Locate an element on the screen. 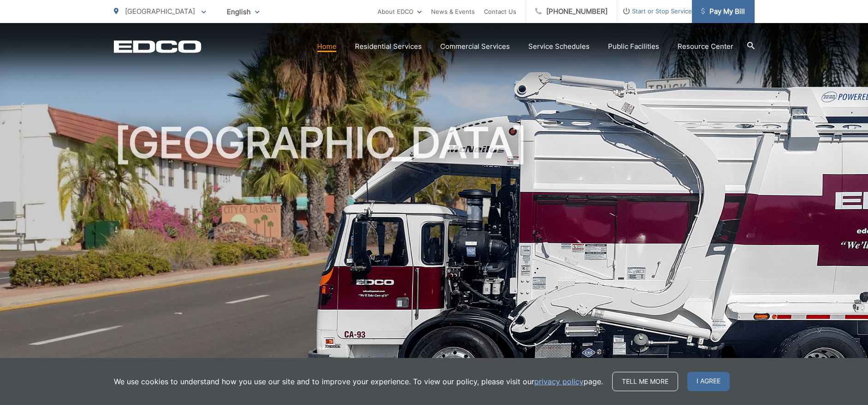  p: We use cookies to understand how you use our site and to improve your experience. To view our pol... is located at coordinates (358, 382).